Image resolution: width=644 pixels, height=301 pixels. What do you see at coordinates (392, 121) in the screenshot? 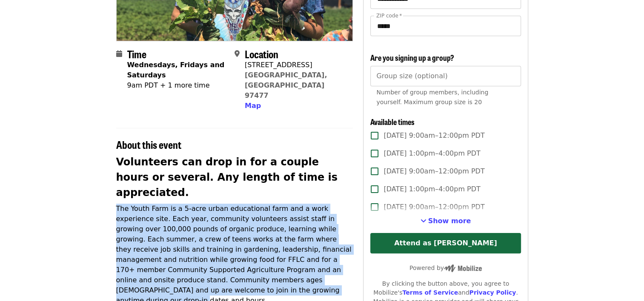
I see `span: Available times` at bounding box center [392, 121].